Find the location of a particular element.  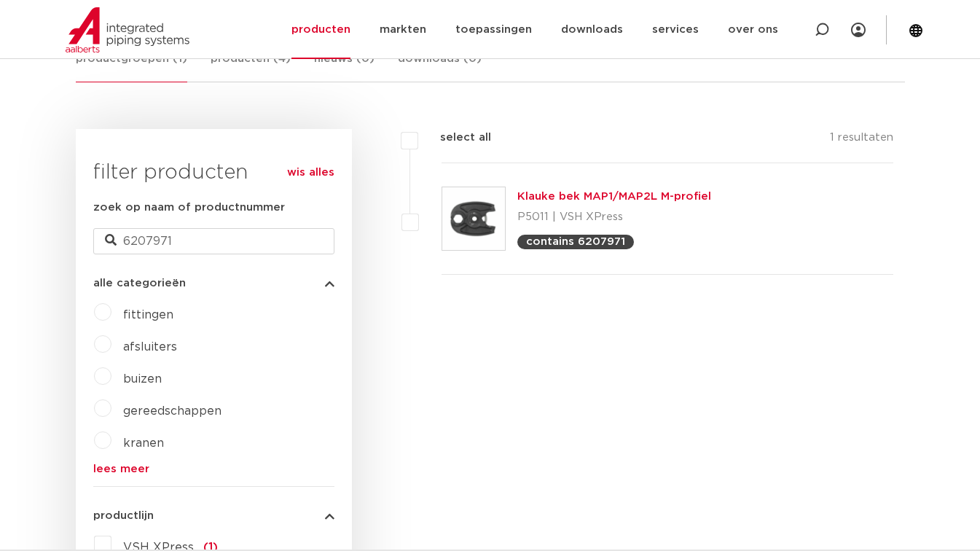

p: contains 6207971 is located at coordinates (575, 241).